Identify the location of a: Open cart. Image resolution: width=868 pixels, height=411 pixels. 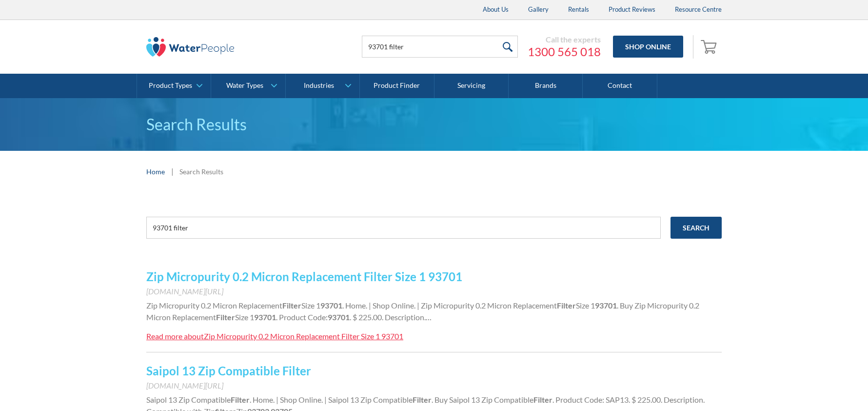
(710, 47).